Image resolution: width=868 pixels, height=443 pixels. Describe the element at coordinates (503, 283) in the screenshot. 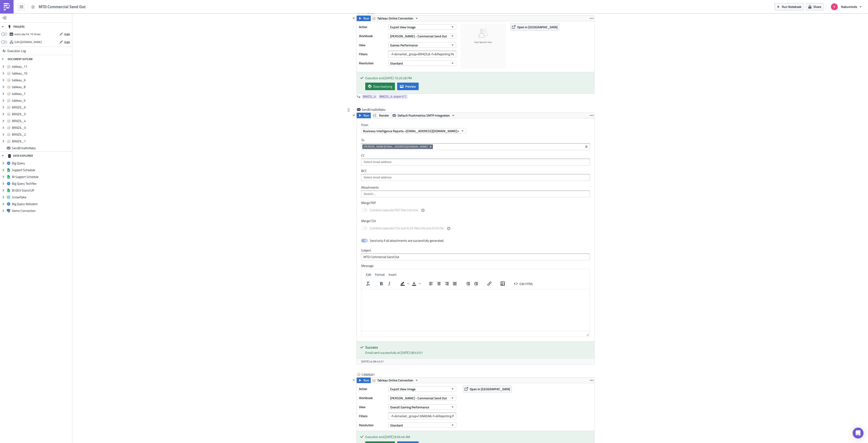

I see `button: Insert/edit image` at that location.